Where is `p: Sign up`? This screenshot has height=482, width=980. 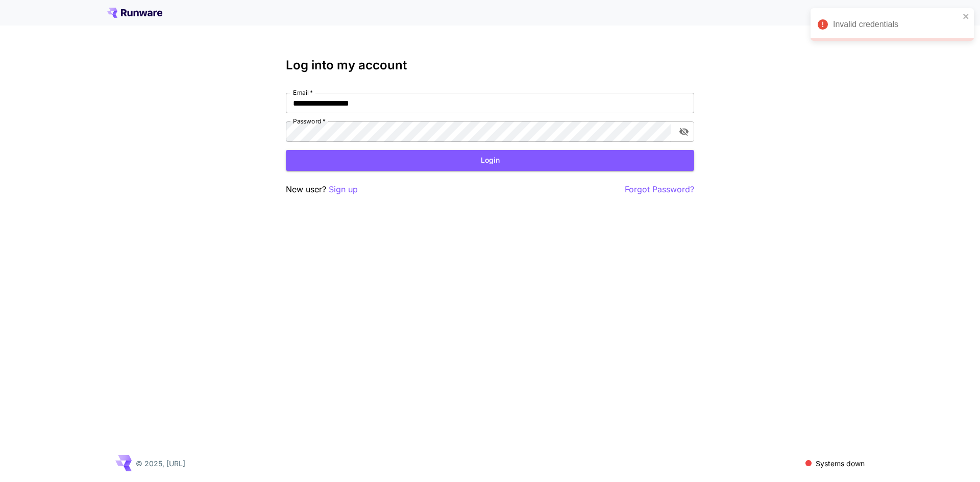
p: Sign up is located at coordinates (343, 190).